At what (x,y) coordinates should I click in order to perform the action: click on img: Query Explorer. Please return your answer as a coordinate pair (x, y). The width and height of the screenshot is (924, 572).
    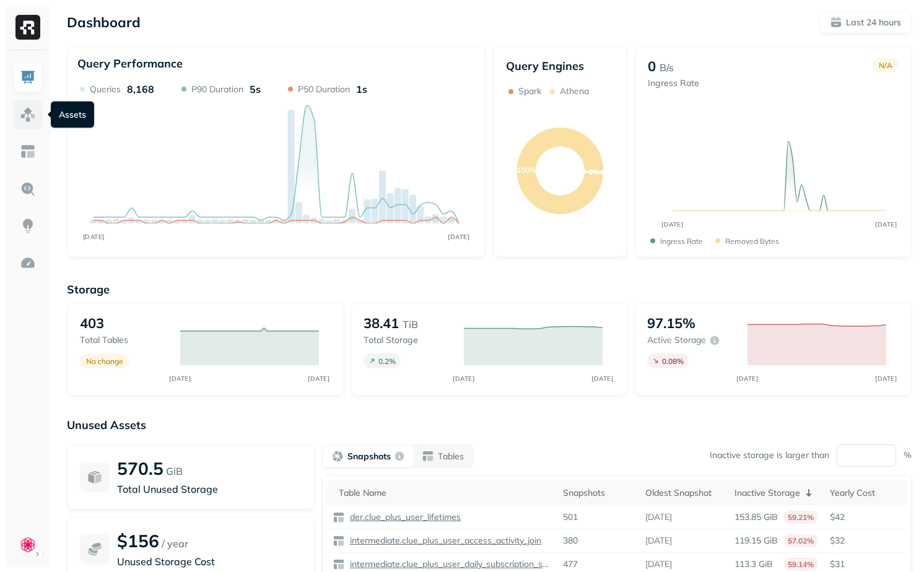
    Looking at the image, I should click on (28, 189).